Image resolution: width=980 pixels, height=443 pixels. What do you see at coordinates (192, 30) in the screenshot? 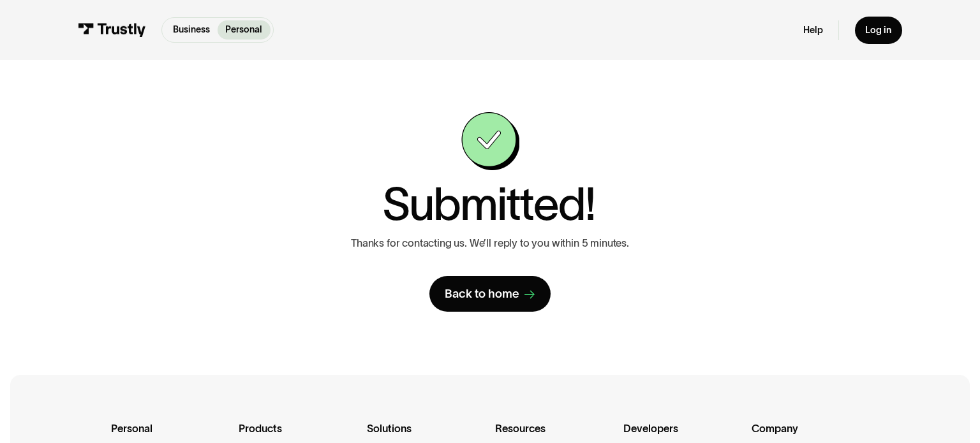
I see `a: Business` at bounding box center [192, 30].